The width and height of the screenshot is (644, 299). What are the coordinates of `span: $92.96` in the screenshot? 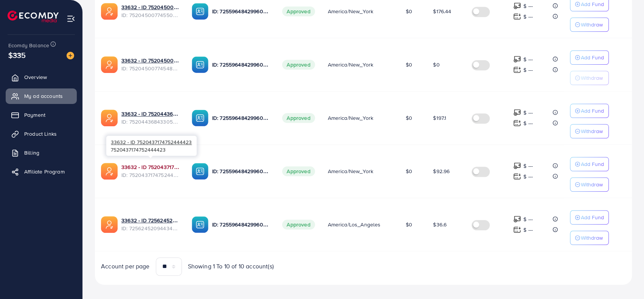 It's located at (441, 171).